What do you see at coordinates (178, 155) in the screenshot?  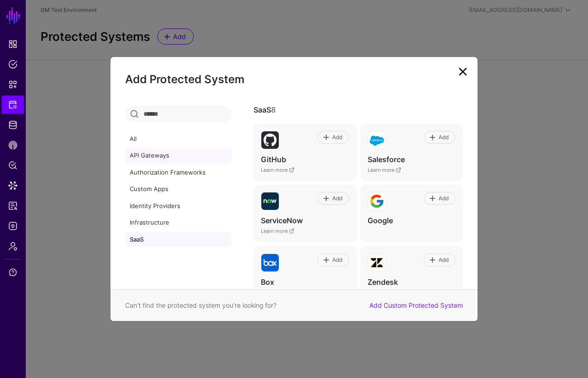 I see `a: API Gateways` at bounding box center [178, 155].